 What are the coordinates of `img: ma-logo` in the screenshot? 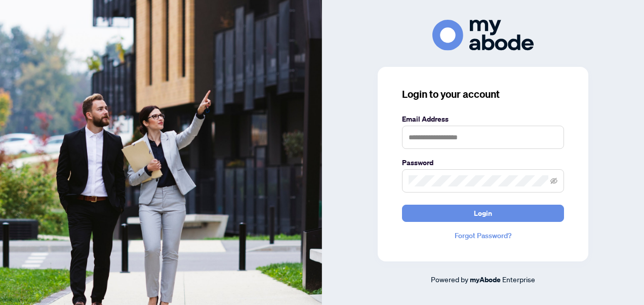 It's located at (483, 35).